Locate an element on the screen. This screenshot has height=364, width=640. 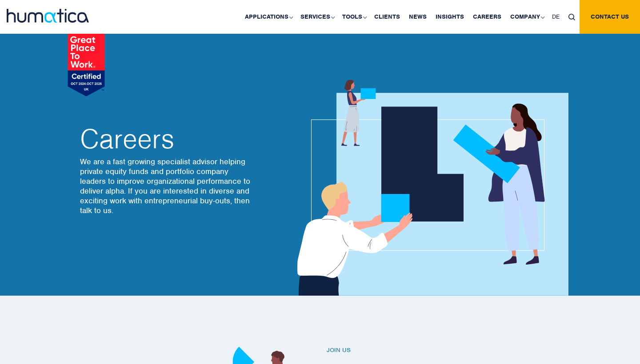
h2: Careers is located at coordinates (167, 139).